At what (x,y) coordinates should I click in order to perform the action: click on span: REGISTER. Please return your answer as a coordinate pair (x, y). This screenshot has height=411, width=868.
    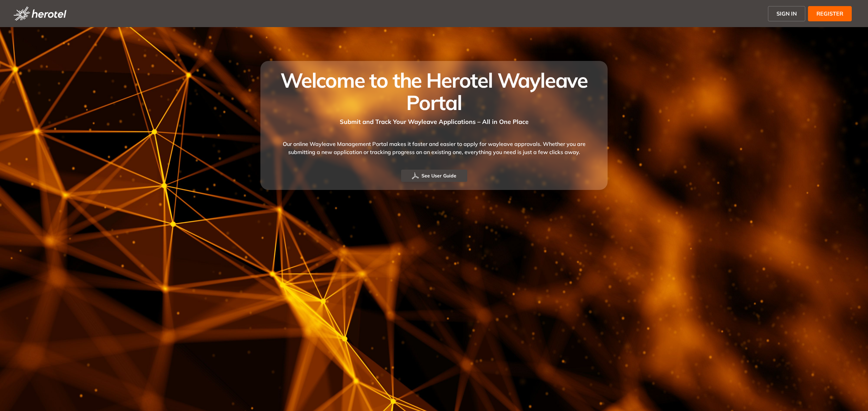
    Looking at the image, I should click on (830, 13).